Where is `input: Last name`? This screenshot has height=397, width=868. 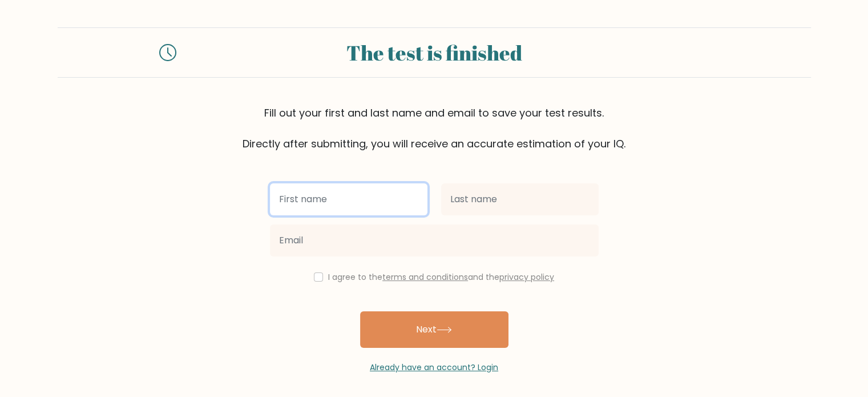 input: Last name is located at coordinates (520, 200).